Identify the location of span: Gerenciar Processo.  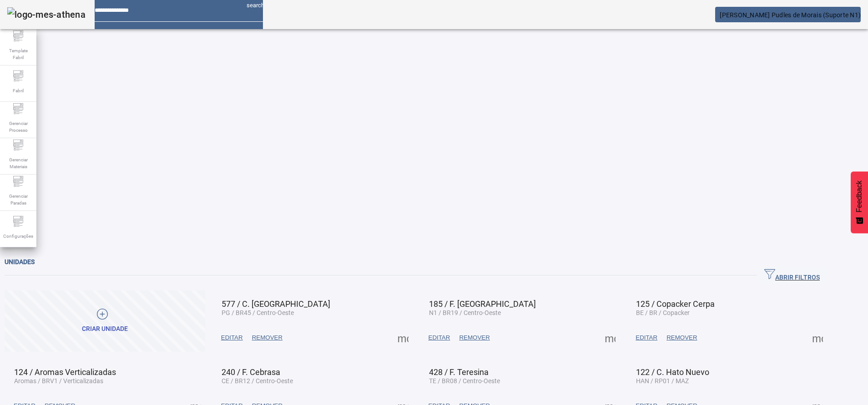
(18, 127).